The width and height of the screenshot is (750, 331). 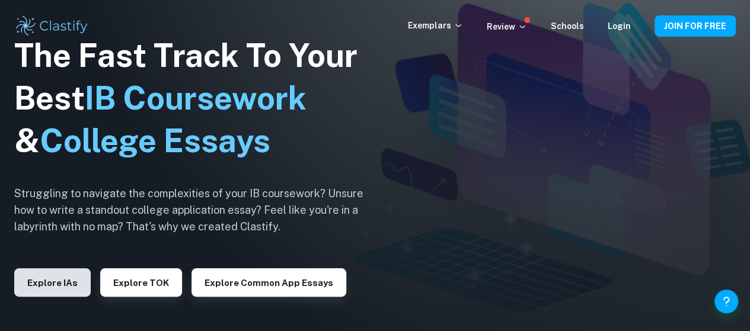 What do you see at coordinates (726, 302) in the screenshot?
I see `button: Help and Feedback` at bounding box center [726, 302].